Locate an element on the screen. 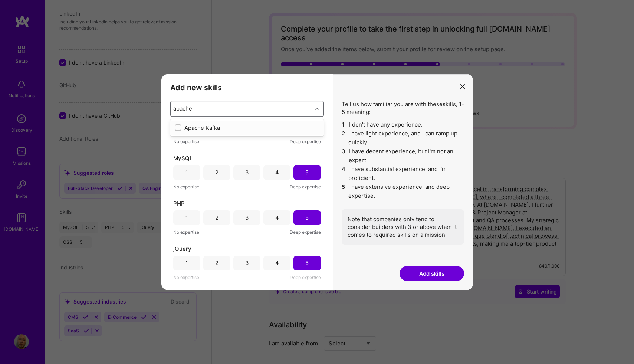 Image resolution: width=634 pixels, height=364 pixels. span: 4 is located at coordinates (344, 174).